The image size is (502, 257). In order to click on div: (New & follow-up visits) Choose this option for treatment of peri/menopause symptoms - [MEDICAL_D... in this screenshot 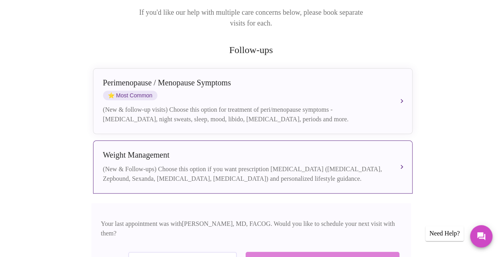, I will do `click(245, 115)`.